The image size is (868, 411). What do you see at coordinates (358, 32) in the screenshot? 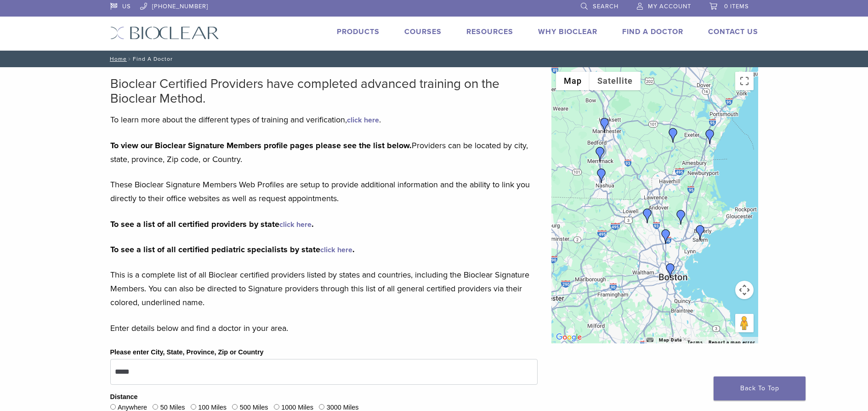
I see `a: Products` at bounding box center [358, 32].